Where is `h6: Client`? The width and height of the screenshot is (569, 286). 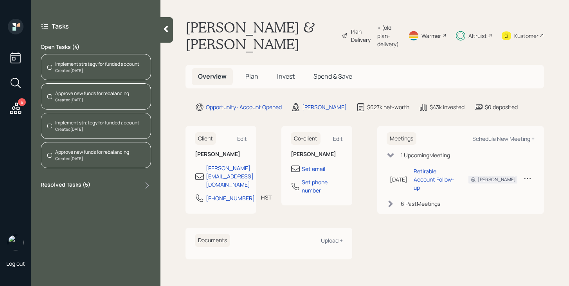
h6: Client is located at coordinates (206, 139).